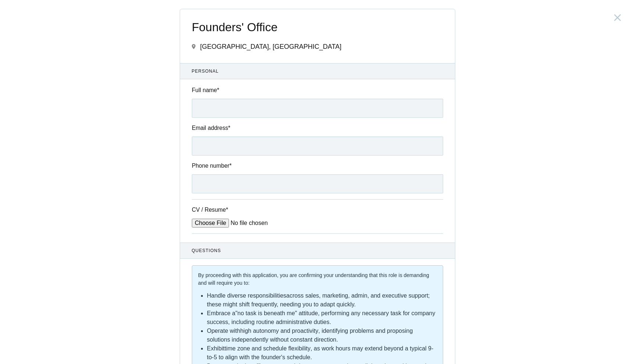 This screenshot has width=635, height=364. Describe the element at coordinates (322, 300) in the screenshot. I see `li: across sales, marketing, admin, and executive support; these might shift frequently, needing you ...` at that location.